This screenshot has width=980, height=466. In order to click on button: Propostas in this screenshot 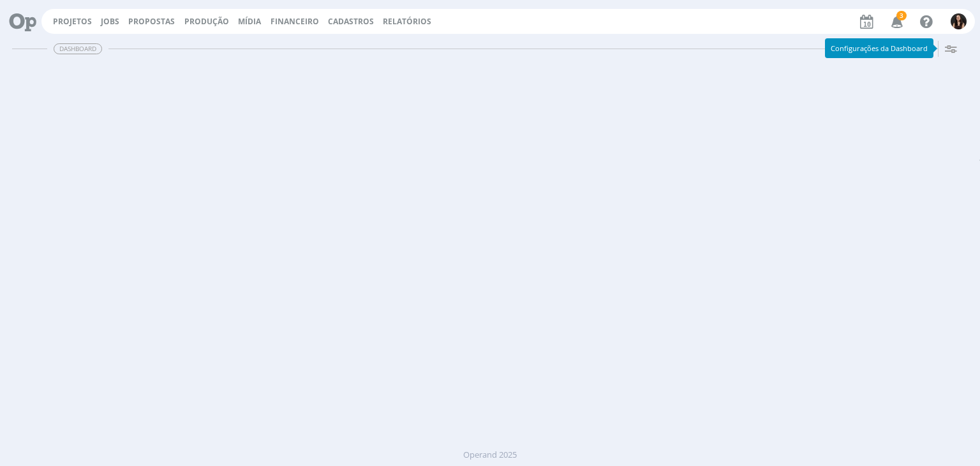, I will do `click(151, 22)`.